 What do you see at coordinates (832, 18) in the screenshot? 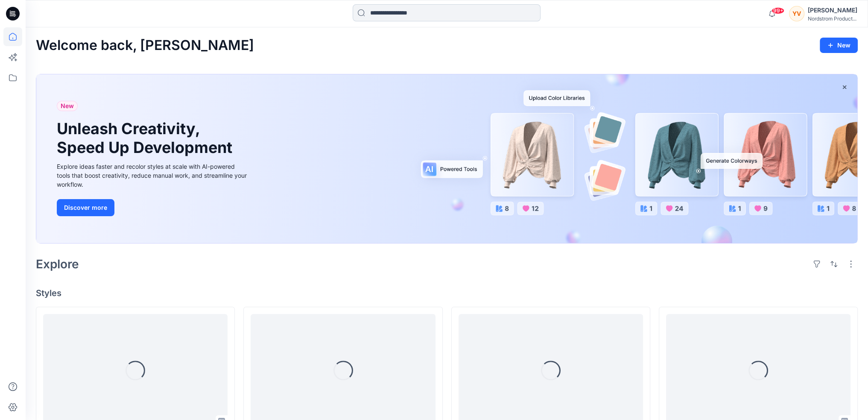
I see `div: Nordstrom Product...` at bounding box center [832, 18].